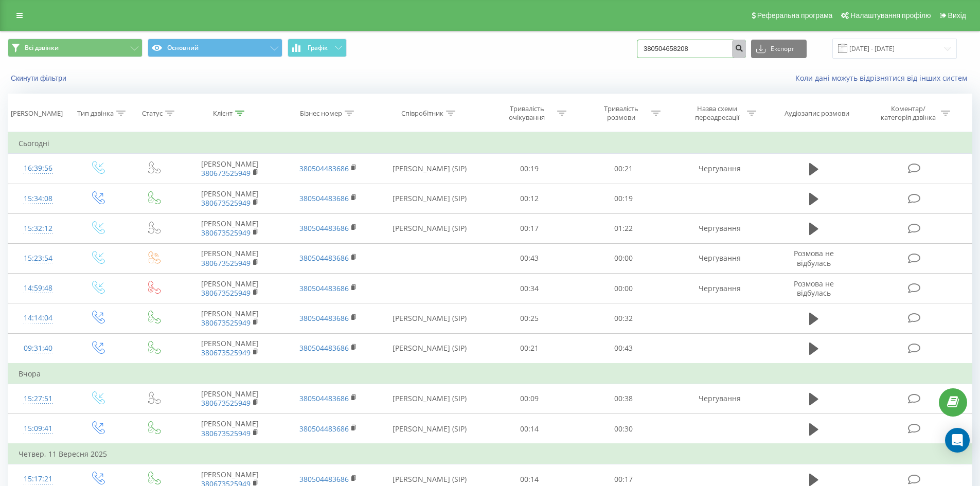 This screenshot has width=980, height=486. What do you see at coordinates (779, 49) in the screenshot?
I see `button: Експорт` at bounding box center [779, 49].